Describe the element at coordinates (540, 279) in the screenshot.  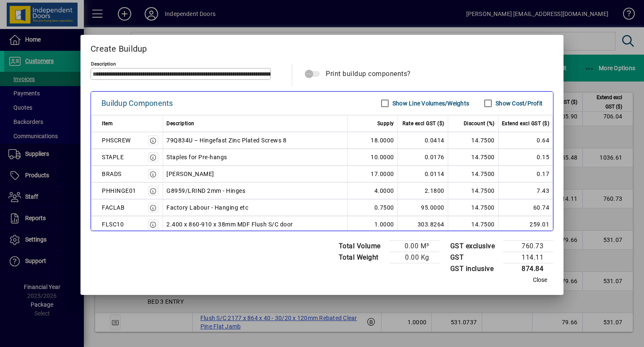
I see `span: Close` at that location.